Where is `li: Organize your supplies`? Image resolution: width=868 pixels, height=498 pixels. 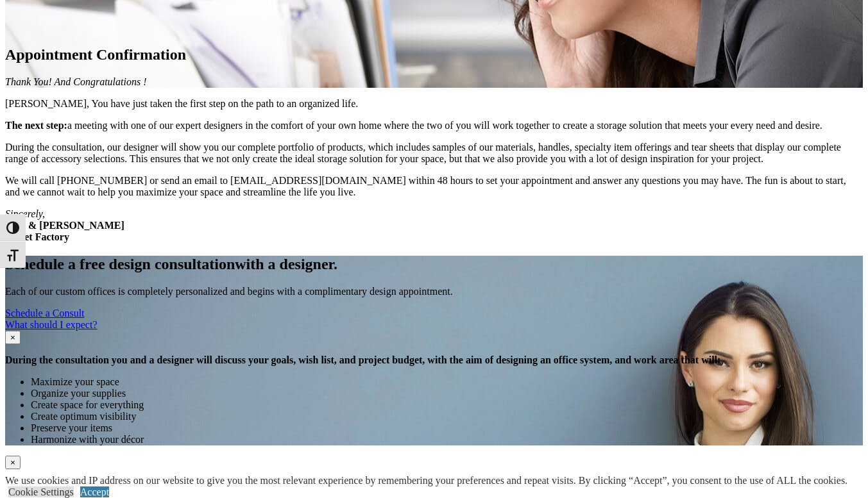 li: Organize your supplies is located at coordinates (446, 394).